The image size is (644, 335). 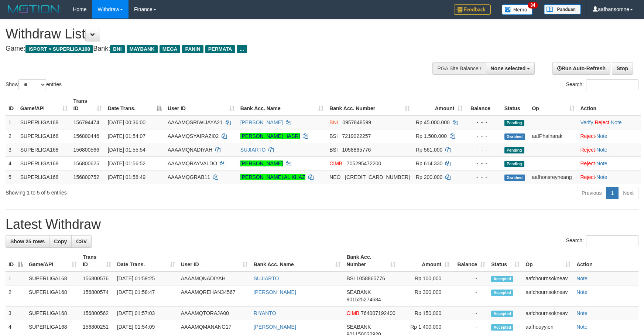 What do you see at coordinates (81, 241) in the screenshot?
I see `span: CSV` at bounding box center [81, 241].